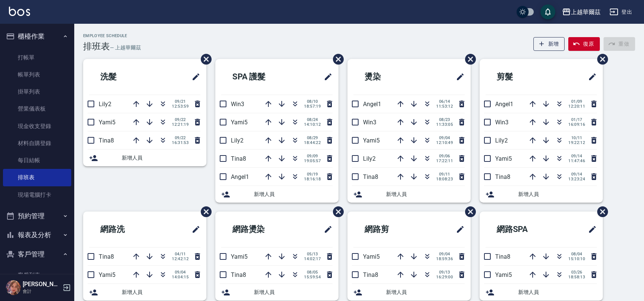 Image resolution: width=644 pixels, height=301 pixels. Describe the element at coordinates (444, 272) in the screenshot. I see `span: 09/13` at that location.